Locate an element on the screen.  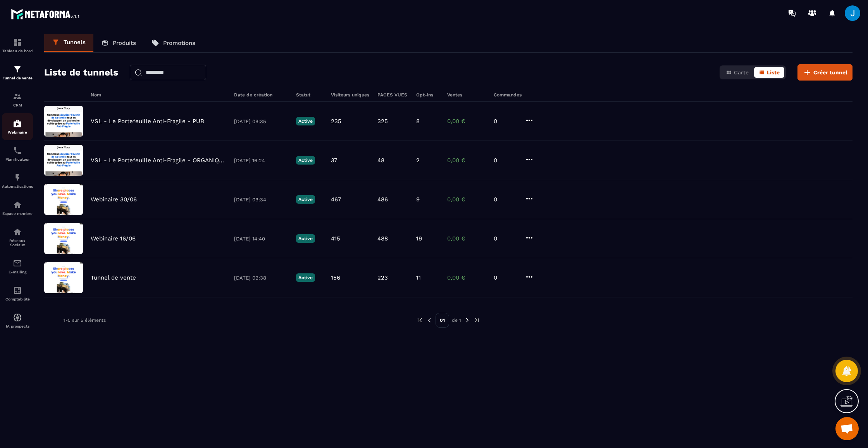
p: Webinaire 30/06 is located at coordinates (114, 200).